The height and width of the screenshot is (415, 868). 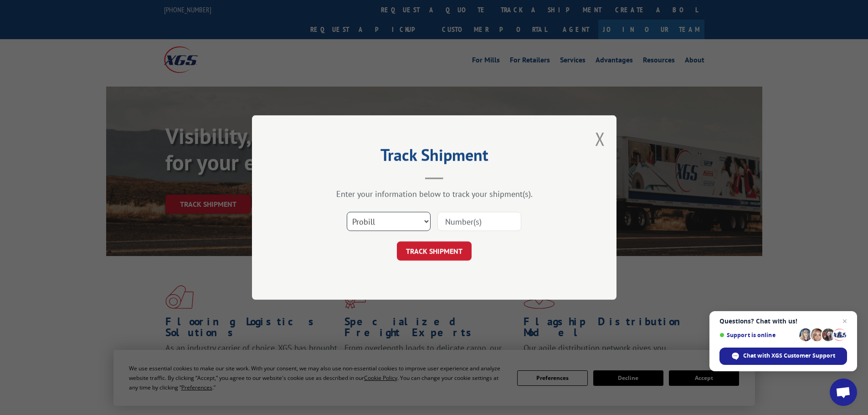 I want to click on button: Close modal, so click(x=600, y=138).